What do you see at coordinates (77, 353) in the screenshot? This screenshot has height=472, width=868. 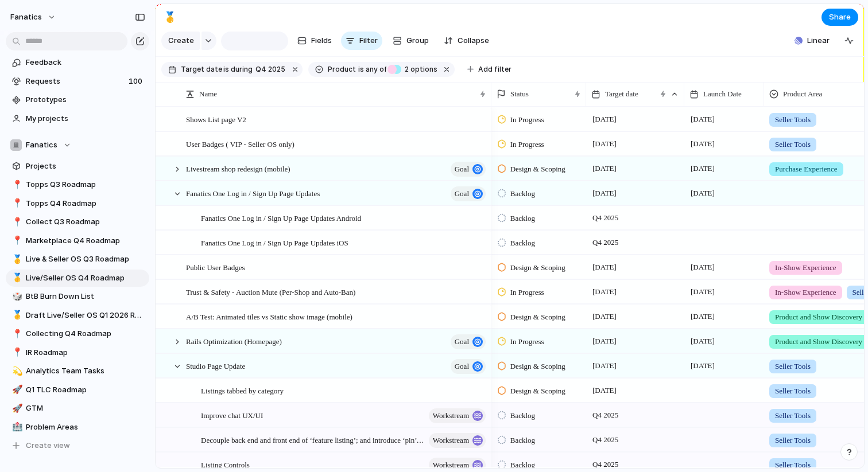 I see `a: 📍IR Roadmap` at bounding box center [77, 353].